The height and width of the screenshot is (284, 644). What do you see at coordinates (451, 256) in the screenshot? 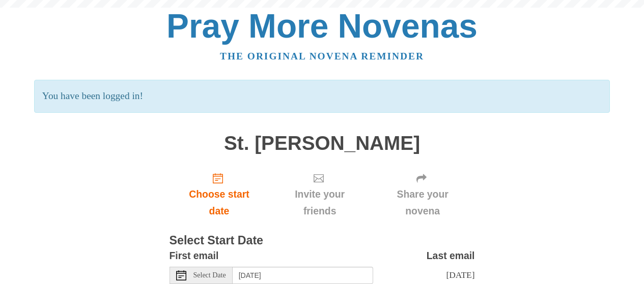
I see `label: Last email` at bounding box center [451, 256].